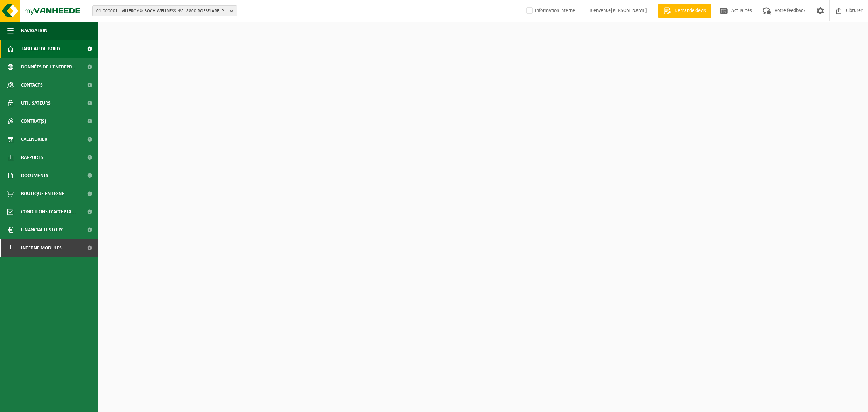 This screenshot has width=868, height=412. Describe the element at coordinates (35, 176) in the screenshot. I see `span: Documents` at that location.